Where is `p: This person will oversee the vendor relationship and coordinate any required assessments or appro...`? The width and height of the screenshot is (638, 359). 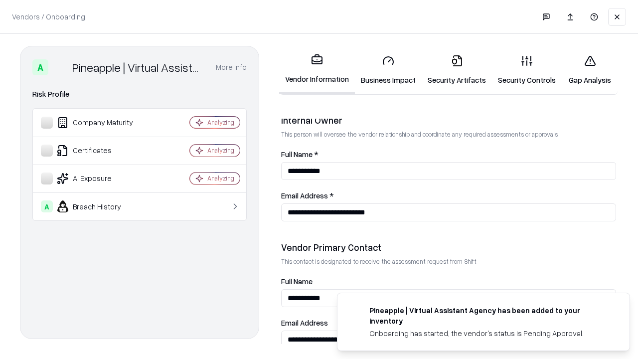
p: This person will oversee the vendor relationship and coordinate any required assessments or appro... is located at coordinates (449, 134).